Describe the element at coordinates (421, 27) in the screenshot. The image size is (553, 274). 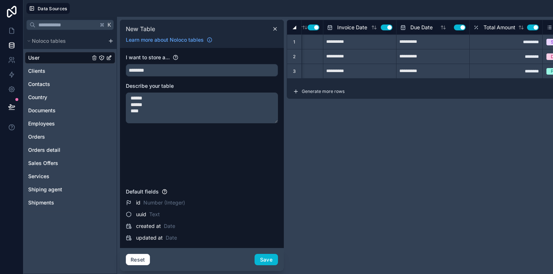
I see `span: Due Date` at that location.